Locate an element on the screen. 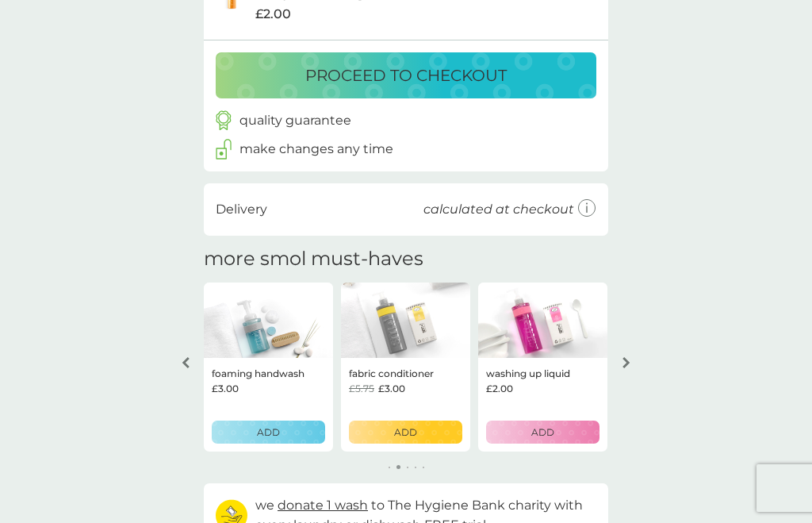  h2: more smol must-haves is located at coordinates (313, 259).